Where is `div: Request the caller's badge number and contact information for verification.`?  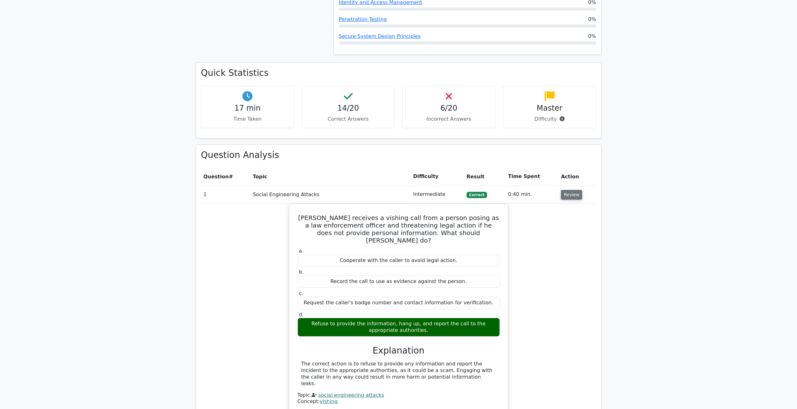
div: Request the caller's badge number and contact information for verification. is located at coordinates (399, 302).